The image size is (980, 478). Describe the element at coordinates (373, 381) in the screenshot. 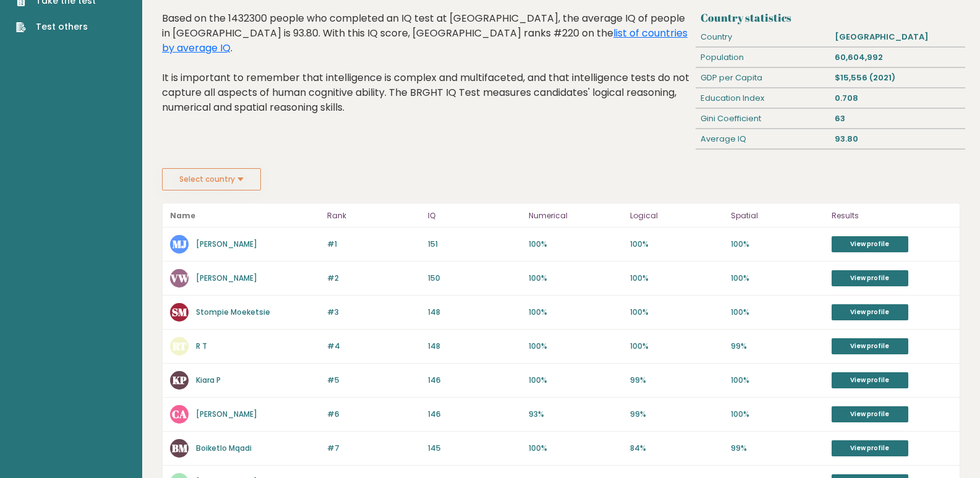

I see `p: #5` at that location.